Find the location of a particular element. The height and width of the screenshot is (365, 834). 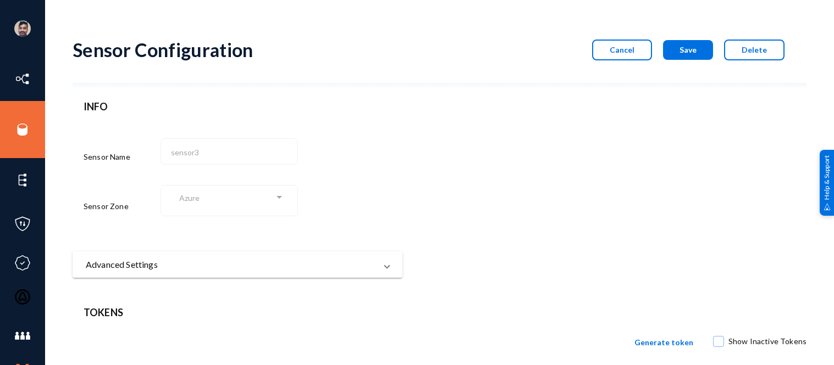

a: Cancel is located at coordinates (616, 49).